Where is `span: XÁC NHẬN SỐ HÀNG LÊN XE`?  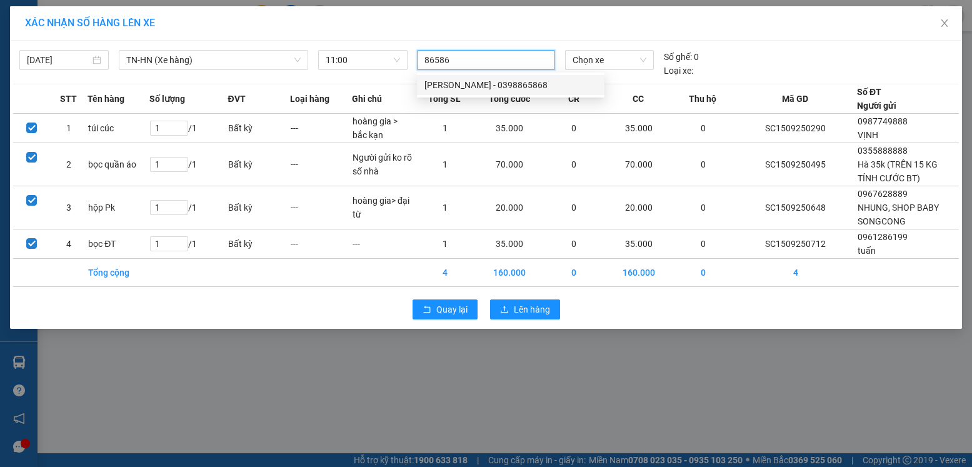 span: XÁC NHẬN SỐ HÀNG LÊN XE is located at coordinates (90, 22).